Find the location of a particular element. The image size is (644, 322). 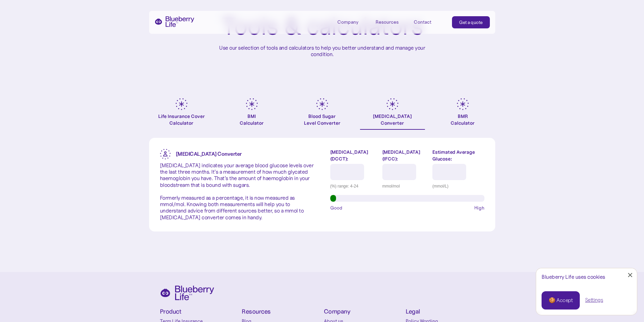

div: BMI Calculator is located at coordinates (251, 120).